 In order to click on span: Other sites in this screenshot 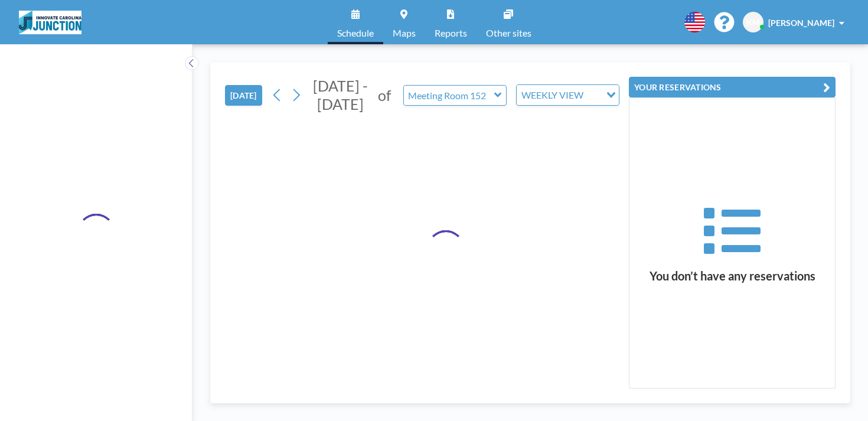, I will do `click(509, 33)`.